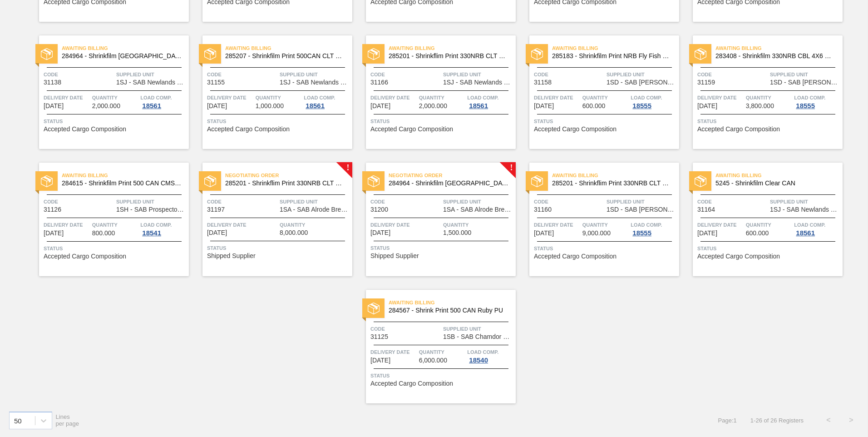  What do you see at coordinates (598, 92) in the screenshot?
I see `a: statusAwaiting Billing285183 - Shrinkfilm Print NRB Fly Fish Lemon PUCode31158Supplied Unit1SD - ...` at bounding box center [598, 92].